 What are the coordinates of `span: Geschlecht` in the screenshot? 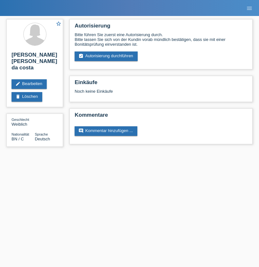 It's located at (20, 120).